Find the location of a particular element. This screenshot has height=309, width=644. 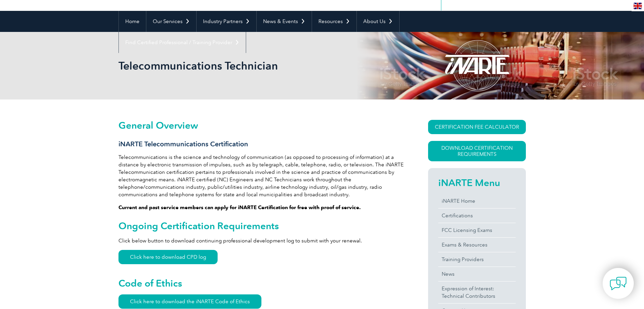

a: About Us is located at coordinates (378, 21).